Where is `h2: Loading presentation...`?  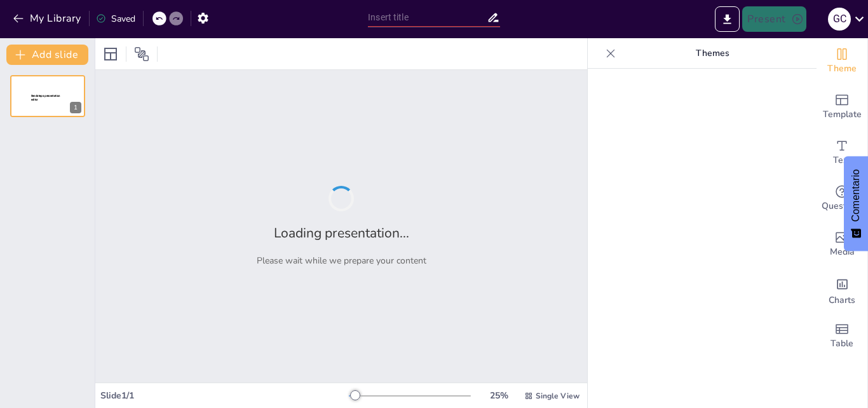
h2: Loading presentation... is located at coordinates (341, 233).